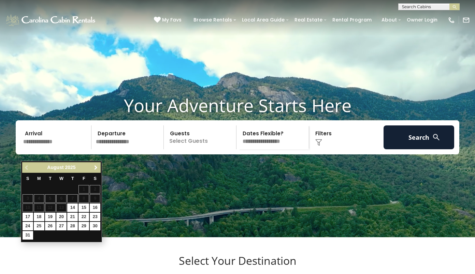  What do you see at coordinates (61, 217) in the screenshot?
I see `a: 20` at bounding box center [61, 217].